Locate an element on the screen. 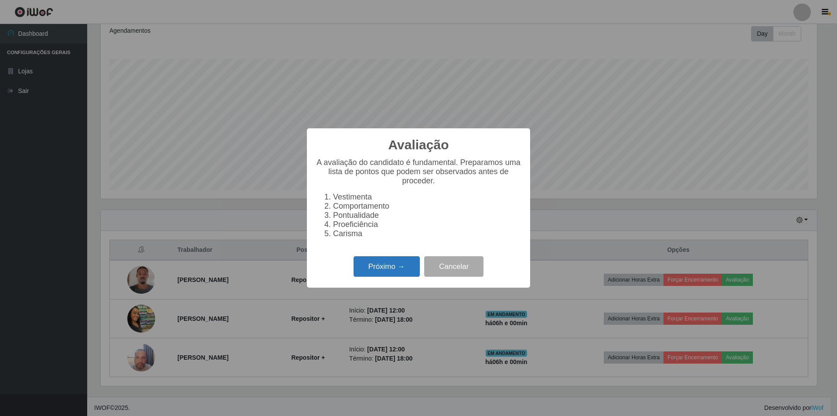 The image size is (837, 416). li: Comportamento is located at coordinates (427, 206).